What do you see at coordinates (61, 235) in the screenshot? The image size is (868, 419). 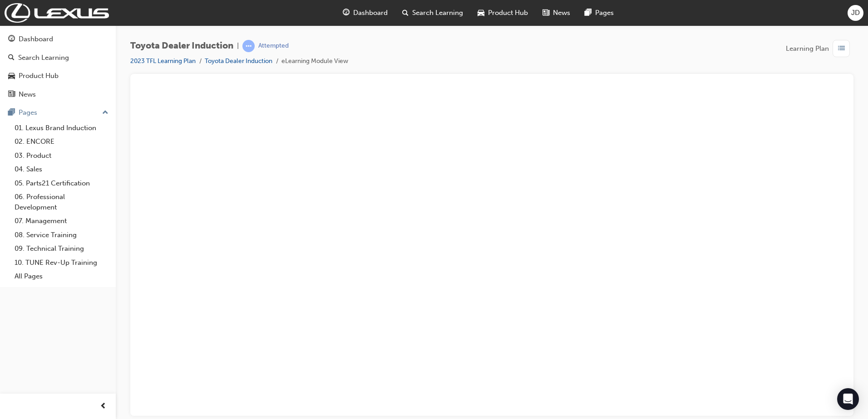 I see `a: 08. Service Training` at bounding box center [61, 235].